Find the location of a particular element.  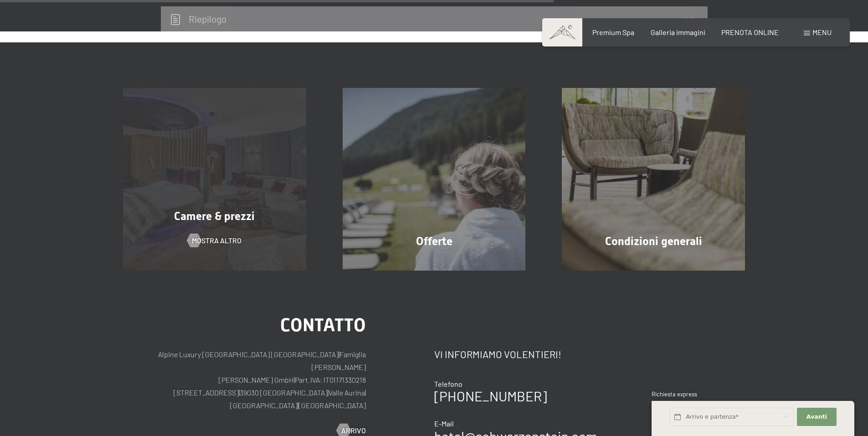

a: Premium Spa is located at coordinates (613, 32).